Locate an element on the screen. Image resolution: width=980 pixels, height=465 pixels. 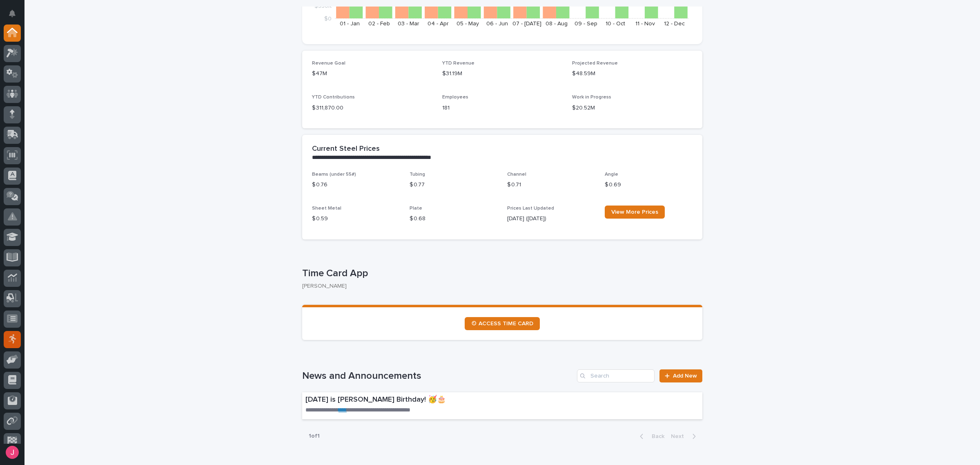
p: $ 0.76 is located at coordinates (356, 185).